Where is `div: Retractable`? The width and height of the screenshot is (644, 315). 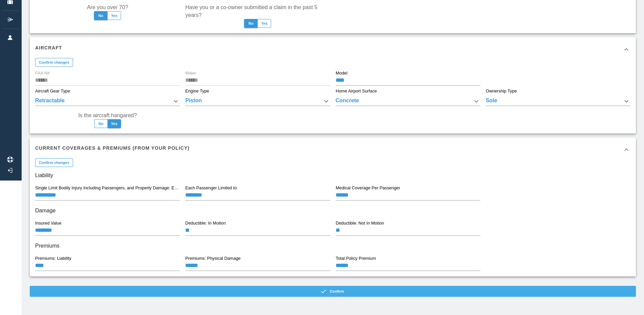 div: Retractable is located at coordinates (107, 101).